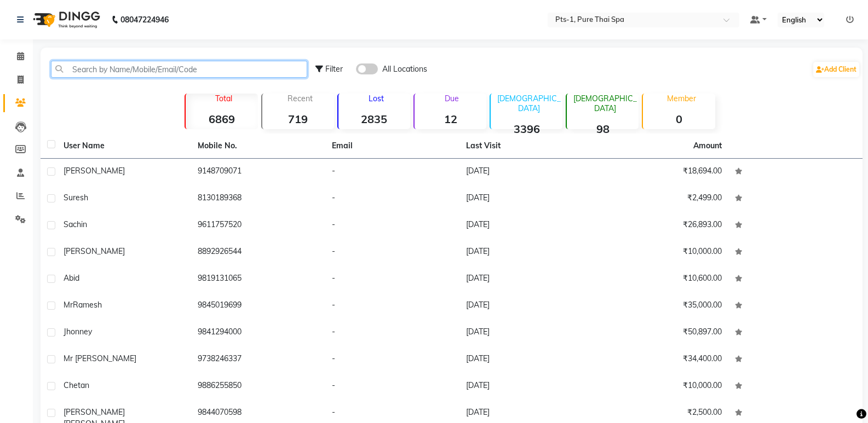  Describe the element at coordinates (145, 19) in the screenshot. I see `b: 08047224946` at that location.